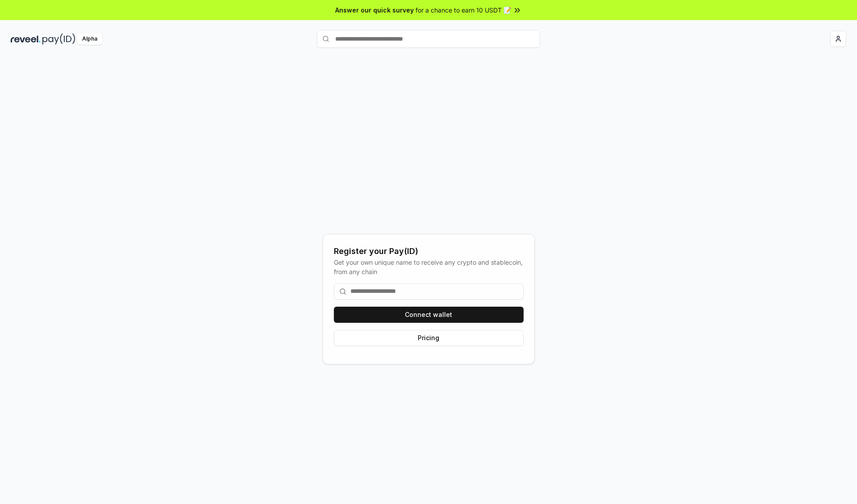 The width and height of the screenshot is (857, 504). Describe the element at coordinates (429, 251) in the screenshot. I see `div: Register your Pay(ID)` at that location.